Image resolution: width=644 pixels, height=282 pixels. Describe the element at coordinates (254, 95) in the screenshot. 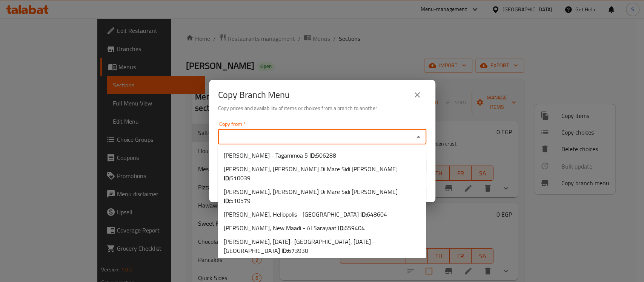

I see `h2: Copy Branch Menu` at that location.